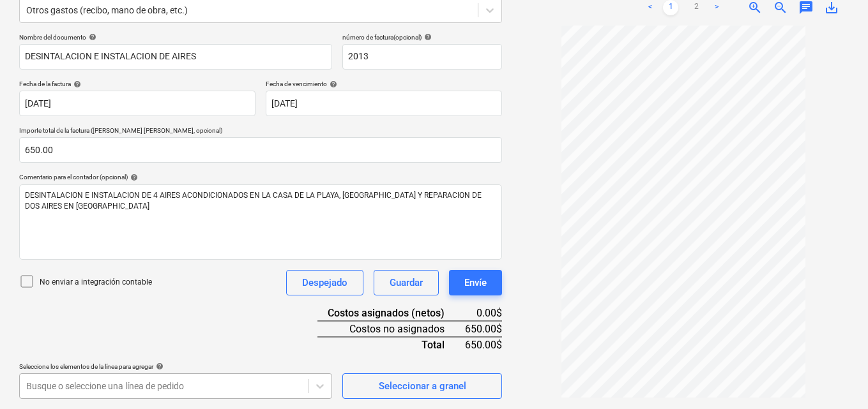 This screenshot has width=868, height=409. Describe the element at coordinates (406, 283) in the screenshot. I see `button: Guardar` at that location.